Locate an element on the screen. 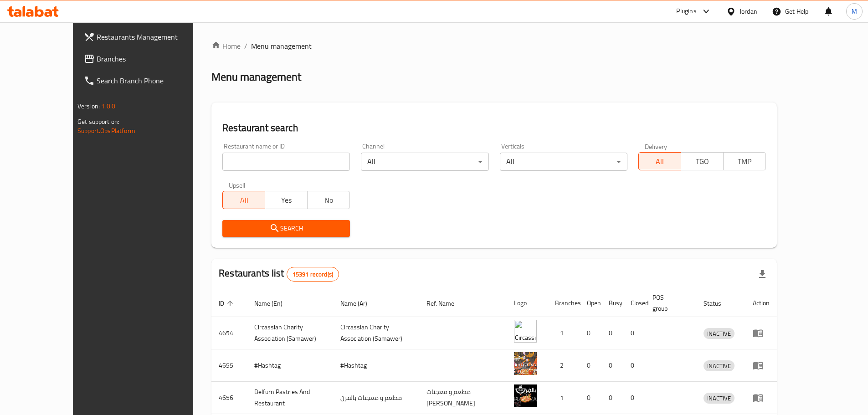  span: M is located at coordinates (854, 11).